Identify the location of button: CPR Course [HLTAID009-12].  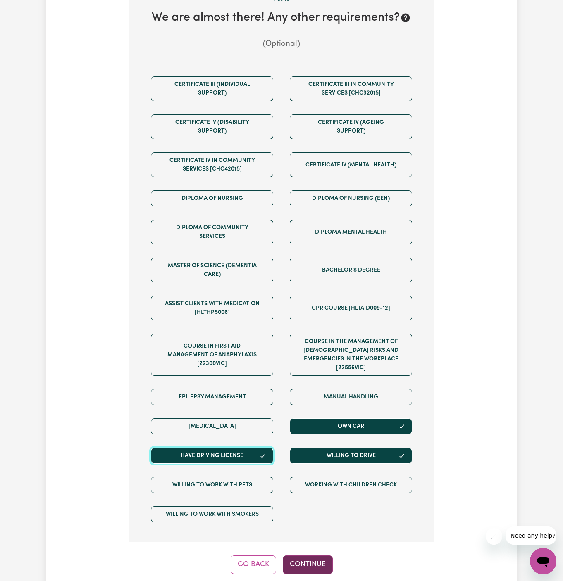
(351, 308).